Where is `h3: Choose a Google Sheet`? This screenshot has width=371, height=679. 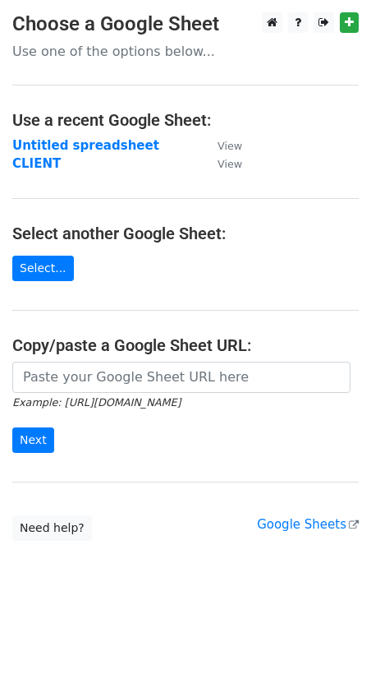 h3: Choose a Google Sheet is located at coordinates (186, 24).